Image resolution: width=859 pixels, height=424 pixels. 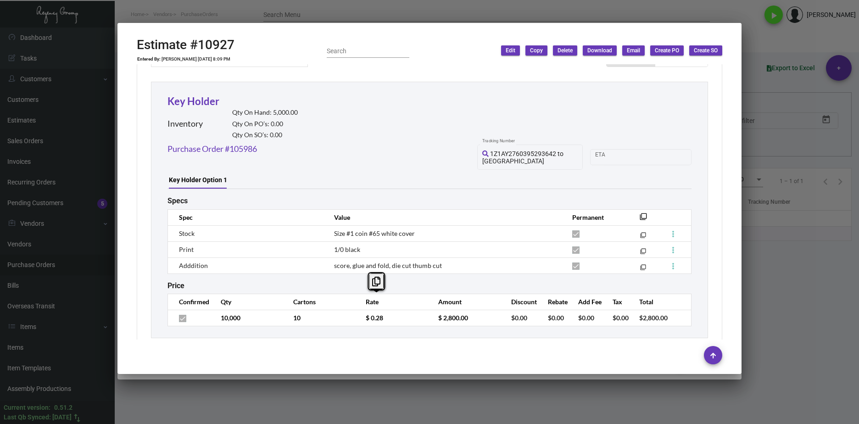 I want to click on h2: Inventory, so click(x=185, y=124).